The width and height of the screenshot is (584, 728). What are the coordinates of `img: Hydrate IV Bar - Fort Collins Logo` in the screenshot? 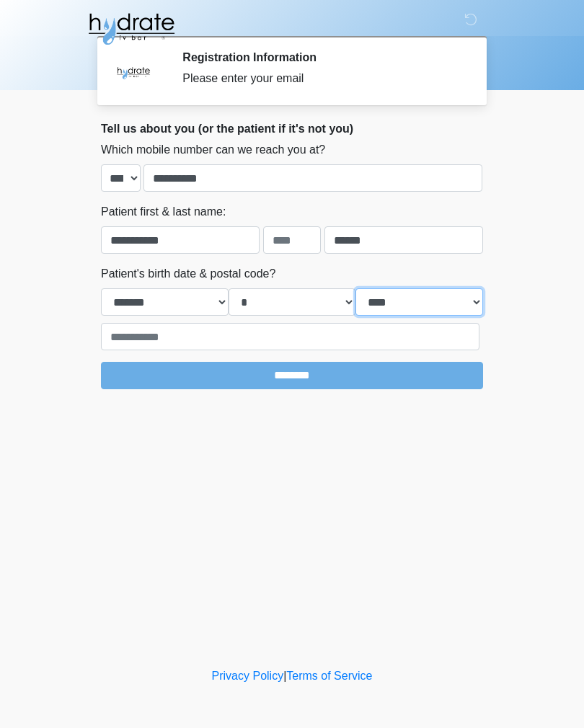 It's located at (131, 29).